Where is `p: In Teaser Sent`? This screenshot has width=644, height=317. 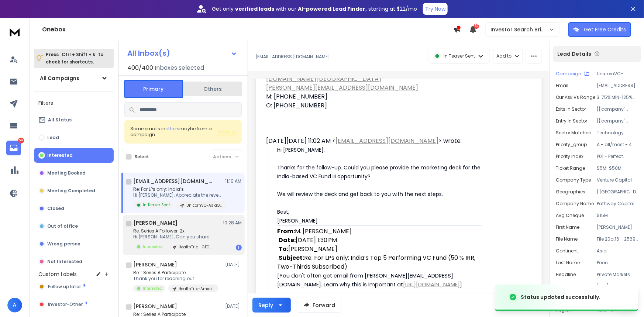 p: In Teaser Sent is located at coordinates (156, 205).